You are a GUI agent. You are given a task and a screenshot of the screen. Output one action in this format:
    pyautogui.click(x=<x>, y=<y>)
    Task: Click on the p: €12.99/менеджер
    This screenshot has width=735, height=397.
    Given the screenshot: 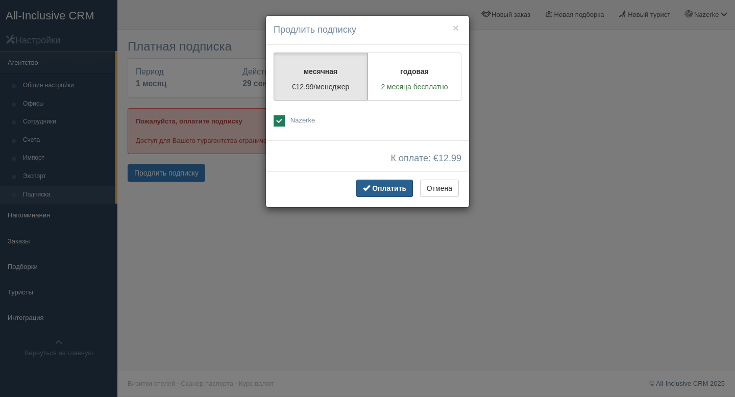 What is the action you would take?
    pyautogui.click(x=321, y=87)
    